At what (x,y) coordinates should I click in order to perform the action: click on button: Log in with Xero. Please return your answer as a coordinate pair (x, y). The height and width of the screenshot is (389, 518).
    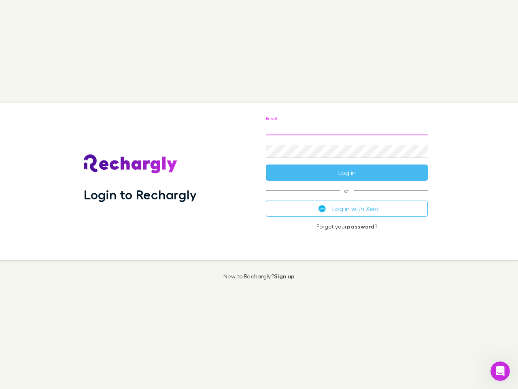
    Looking at the image, I should click on (347, 209).